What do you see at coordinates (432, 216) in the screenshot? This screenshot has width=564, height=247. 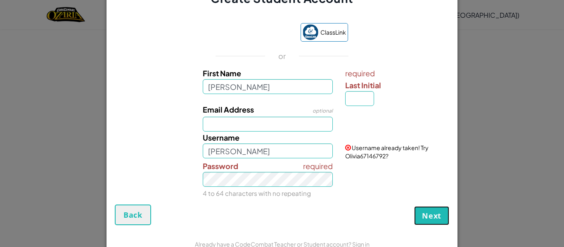 I see `button: Next` at bounding box center [432, 216].